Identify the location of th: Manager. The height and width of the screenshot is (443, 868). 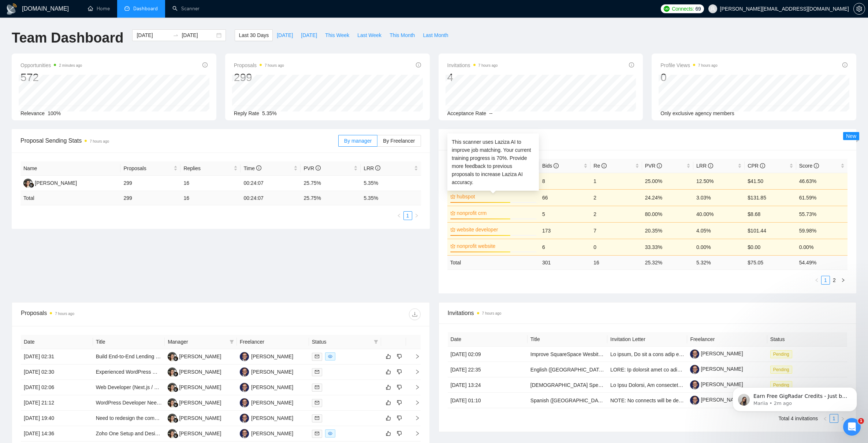
(201, 342).